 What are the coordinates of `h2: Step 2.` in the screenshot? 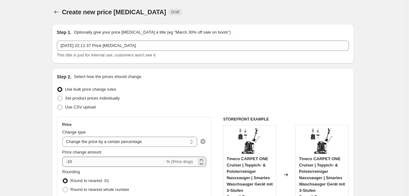 It's located at (64, 77).